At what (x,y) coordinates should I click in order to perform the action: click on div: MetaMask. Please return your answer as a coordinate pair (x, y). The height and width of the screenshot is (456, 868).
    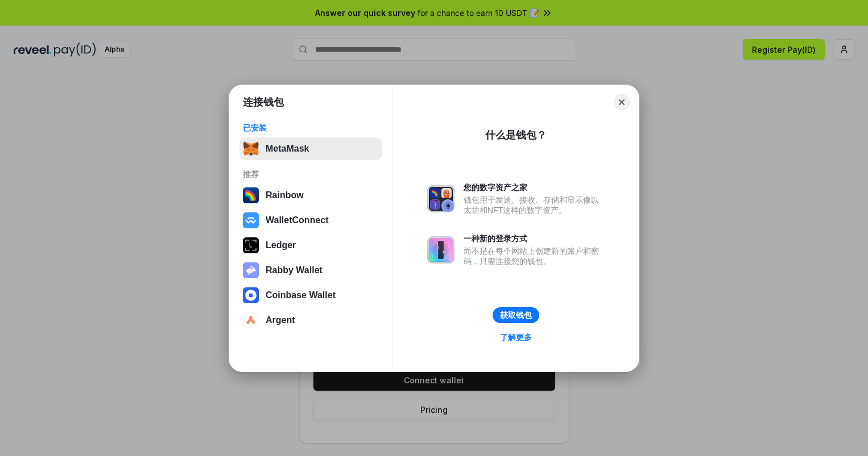
    Looking at the image, I should click on (288, 149).